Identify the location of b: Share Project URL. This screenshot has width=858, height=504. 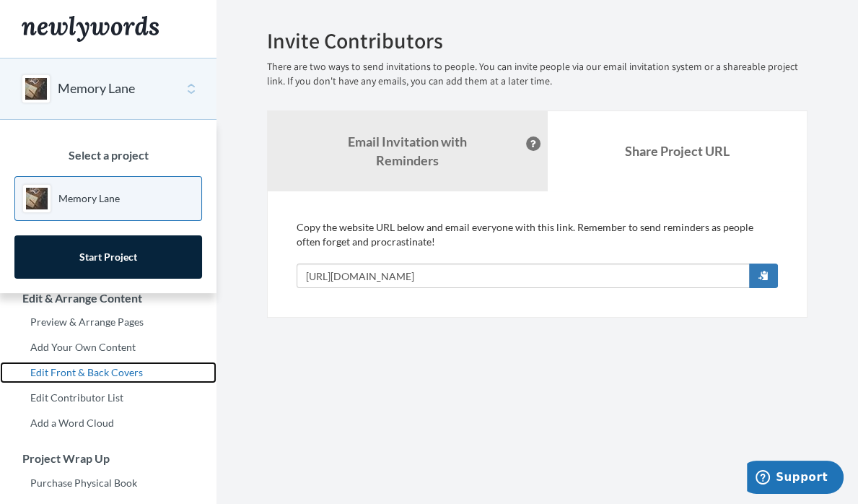
(676, 151).